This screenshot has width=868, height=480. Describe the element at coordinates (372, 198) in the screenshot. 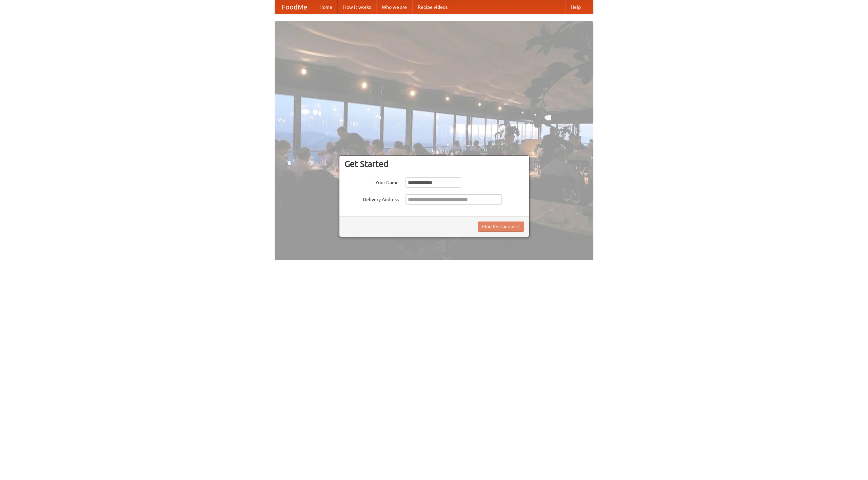

I see `label: Delivery Address` at that location.